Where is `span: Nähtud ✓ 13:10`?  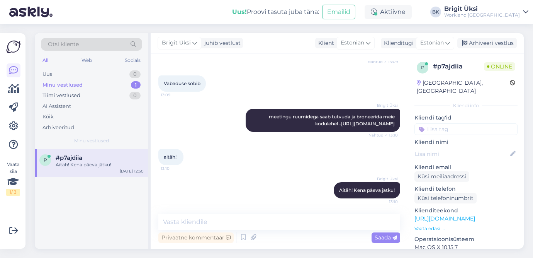 span: Nähtud ✓ 13:10 is located at coordinates (383, 135).